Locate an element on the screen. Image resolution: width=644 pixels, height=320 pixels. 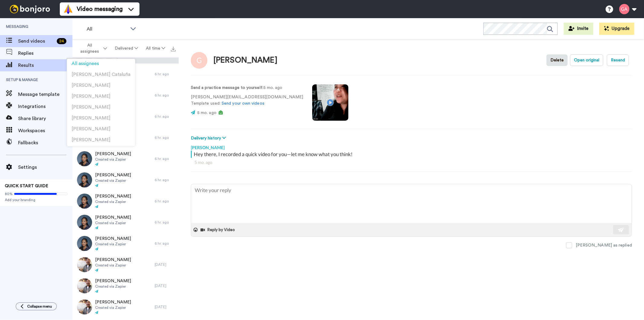
span: Message template is located at coordinates (45, 95).